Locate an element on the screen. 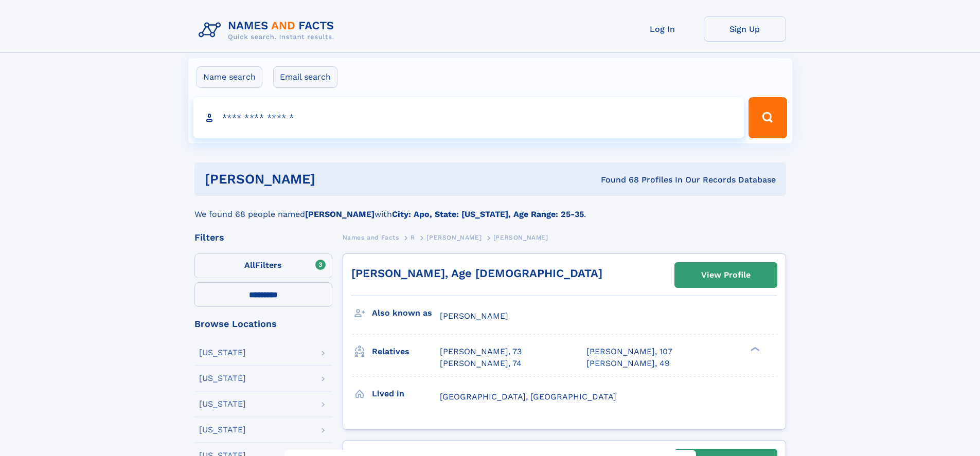 Image resolution: width=980 pixels, height=456 pixels. div: Found 68 Profiles In Our Records Database is located at coordinates (617, 180).